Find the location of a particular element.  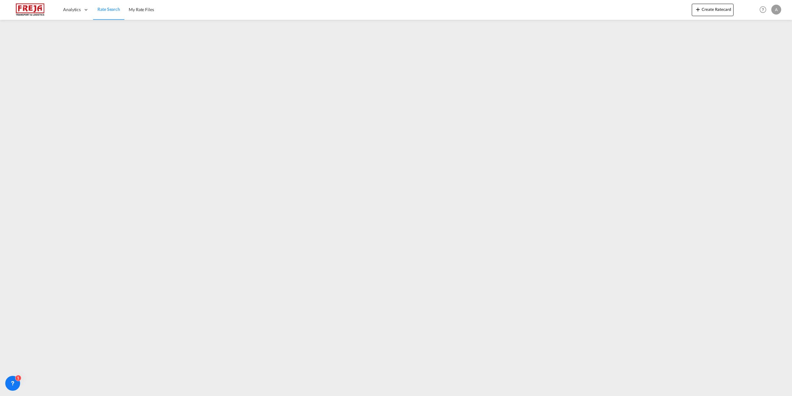

button: icon-plus 400-fgCreate Ratecard is located at coordinates (712, 10).